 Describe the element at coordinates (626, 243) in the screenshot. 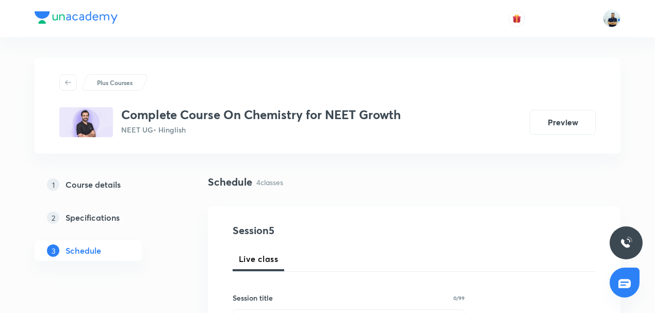

I see `img: ttu` at that location.